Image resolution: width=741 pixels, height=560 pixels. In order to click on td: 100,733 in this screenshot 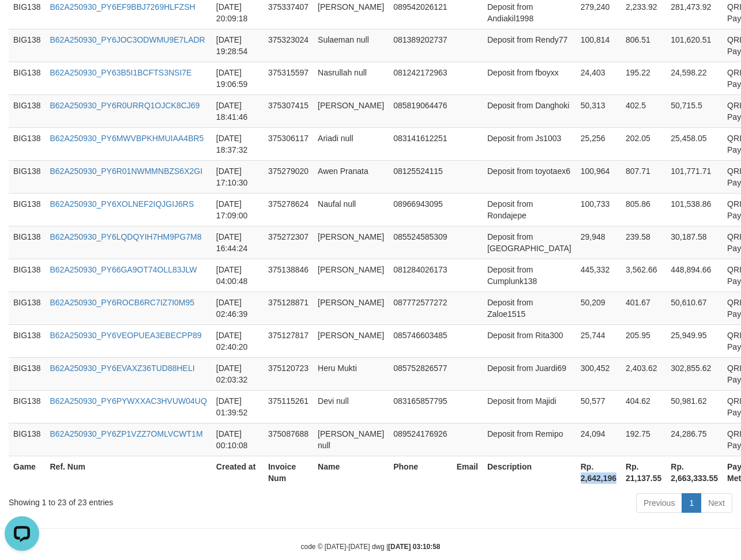, I will do `click(598, 209)`.